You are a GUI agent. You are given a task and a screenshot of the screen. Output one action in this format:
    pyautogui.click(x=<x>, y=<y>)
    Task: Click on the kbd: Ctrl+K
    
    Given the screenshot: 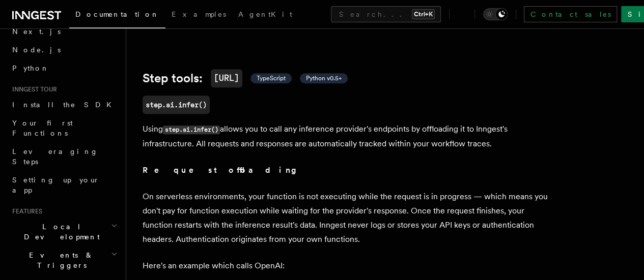 What is the action you would take?
    pyautogui.click(x=423, y=14)
    